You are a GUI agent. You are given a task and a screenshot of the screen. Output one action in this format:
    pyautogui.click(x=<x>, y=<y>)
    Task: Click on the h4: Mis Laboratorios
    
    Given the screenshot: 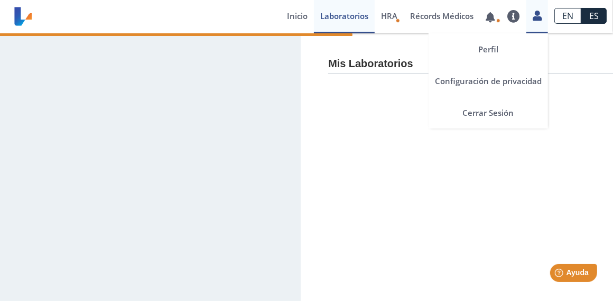 What is the action you would take?
    pyautogui.click(x=371, y=64)
    